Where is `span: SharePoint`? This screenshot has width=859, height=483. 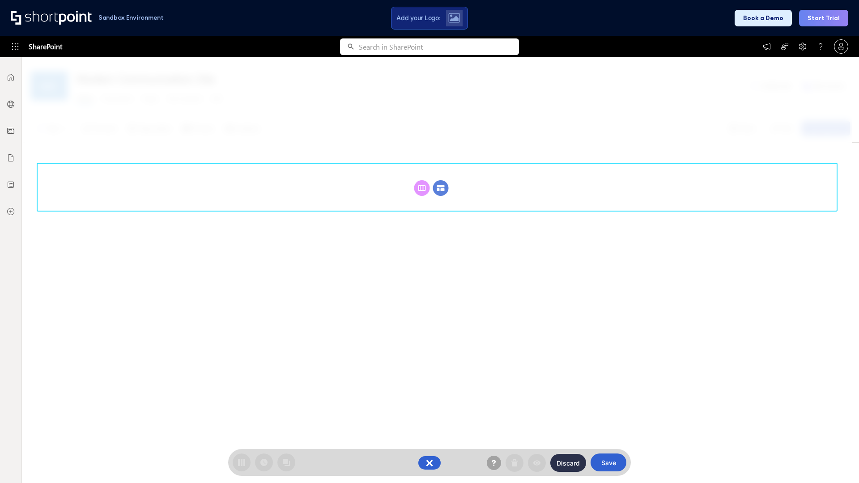
span: SharePoint is located at coordinates (45, 47).